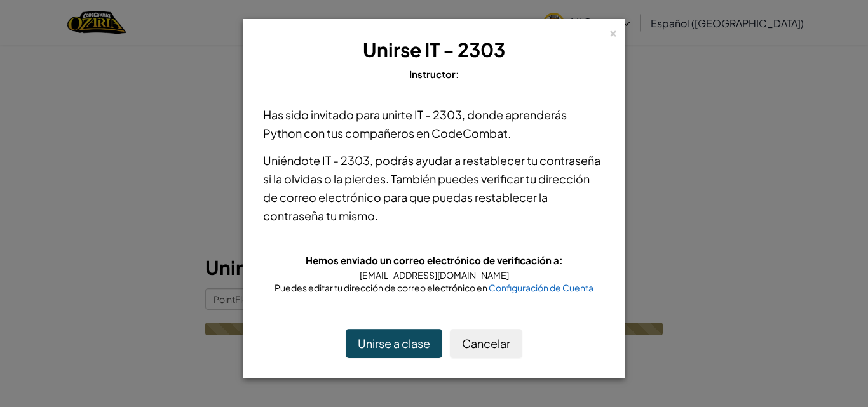  What do you see at coordinates (487, 344) in the screenshot?
I see `button: Cancelar` at bounding box center [487, 344].